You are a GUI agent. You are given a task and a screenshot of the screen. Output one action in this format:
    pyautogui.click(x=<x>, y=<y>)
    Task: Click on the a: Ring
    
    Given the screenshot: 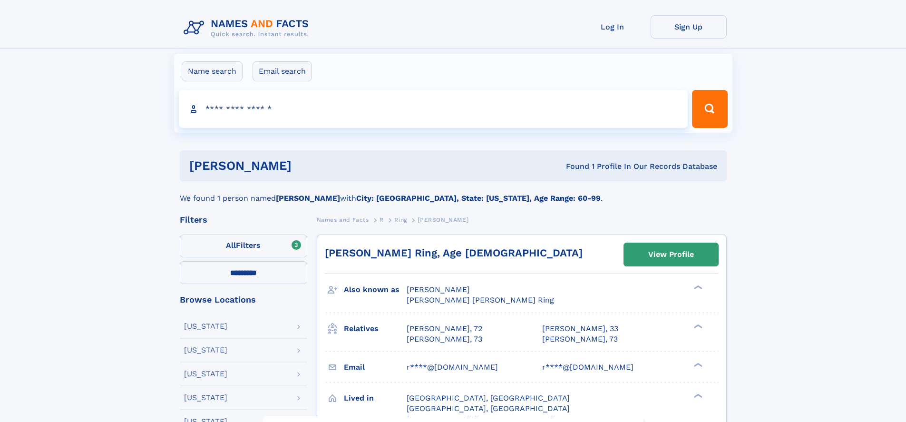 What is the action you would take?
    pyautogui.click(x=400, y=219)
    